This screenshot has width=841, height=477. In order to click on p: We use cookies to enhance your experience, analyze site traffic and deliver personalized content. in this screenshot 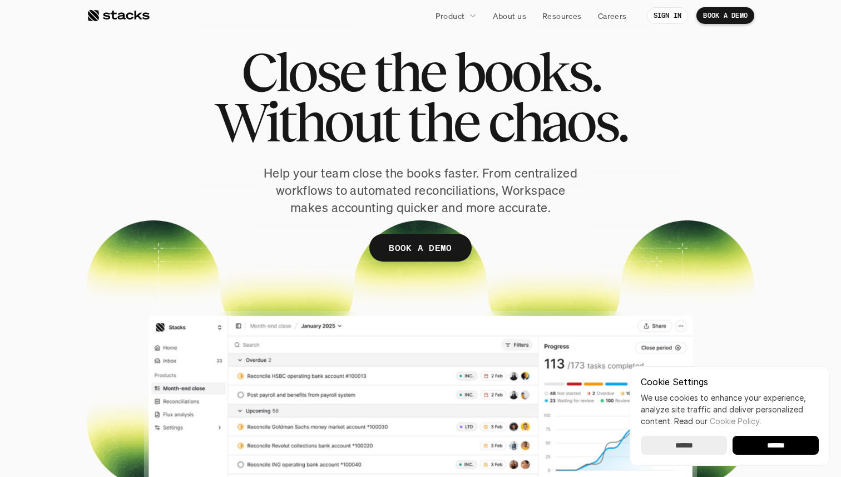, I will do `click(729, 409)`.